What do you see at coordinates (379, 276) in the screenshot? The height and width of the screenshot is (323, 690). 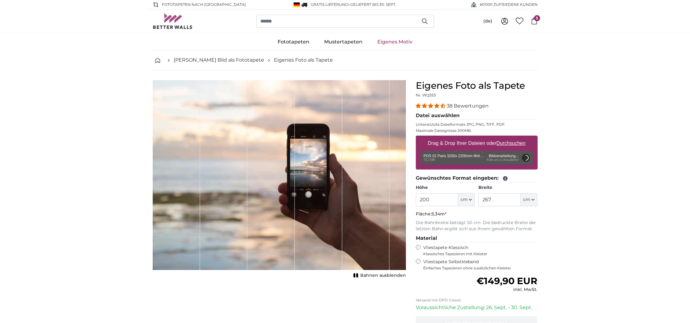 I see `button: Bahnen ausblenden` at bounding box center [379, 276].